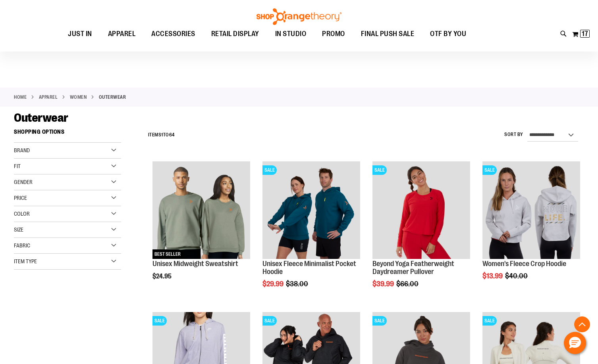 The width and height of the screenshot is (598, 364). Describe the element at coordinates (22, 214) in the screenshot. I see `span: Color` at that location.